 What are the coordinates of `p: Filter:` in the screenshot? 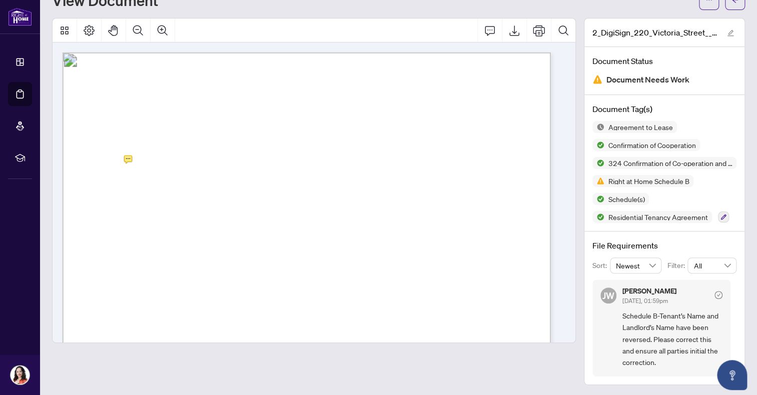 It's located at (677, 266).